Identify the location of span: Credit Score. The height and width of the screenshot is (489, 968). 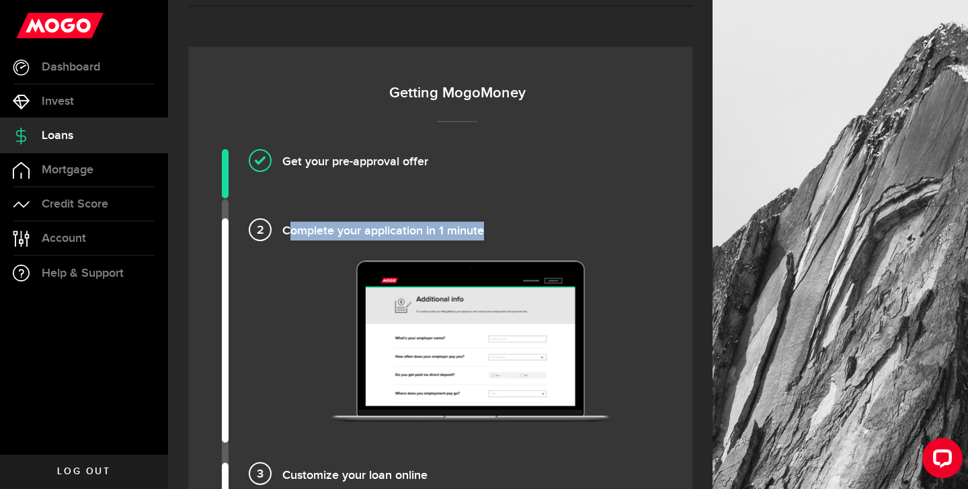
(75, 204).